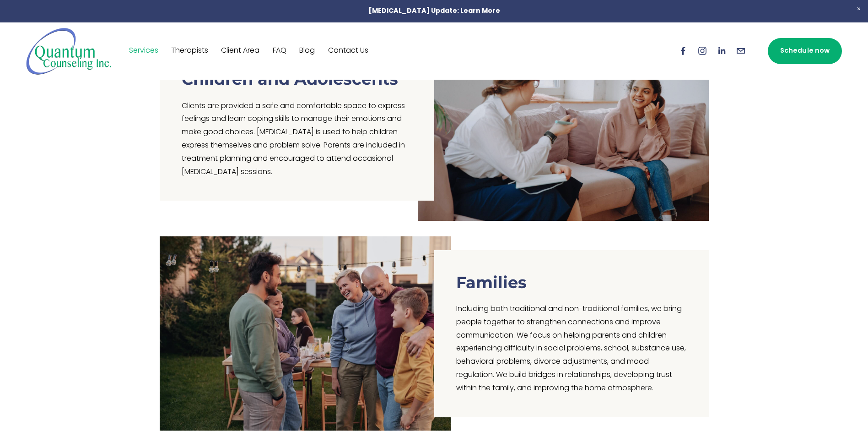  What do you see at coordinates (307, 51) in the screenshot?
I see `a: Blog` at bounding box center [307, 51].